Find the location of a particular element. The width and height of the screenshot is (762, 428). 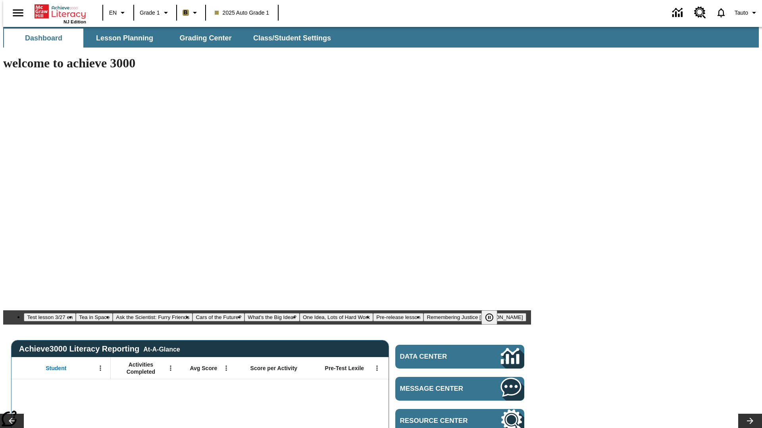

button: Slide 4 Cars of the Future? is located at coordinates (218, 317).